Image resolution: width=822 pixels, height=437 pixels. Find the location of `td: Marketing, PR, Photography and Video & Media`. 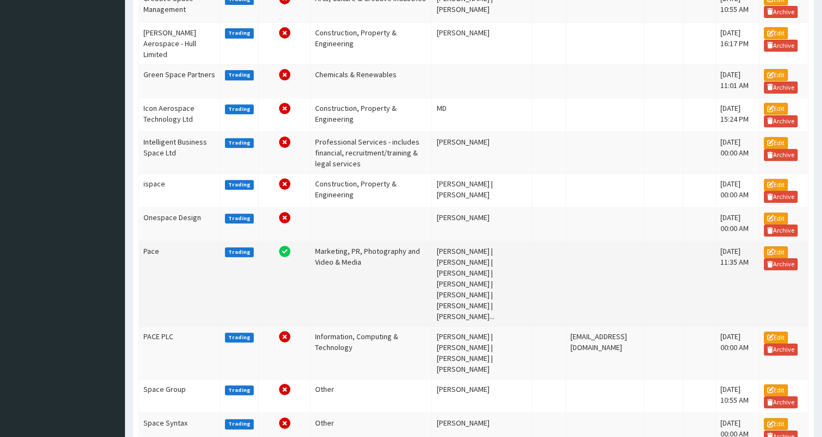

td: Marketing, PR, Photography and Video & Media is located at coordinates (371, 284).